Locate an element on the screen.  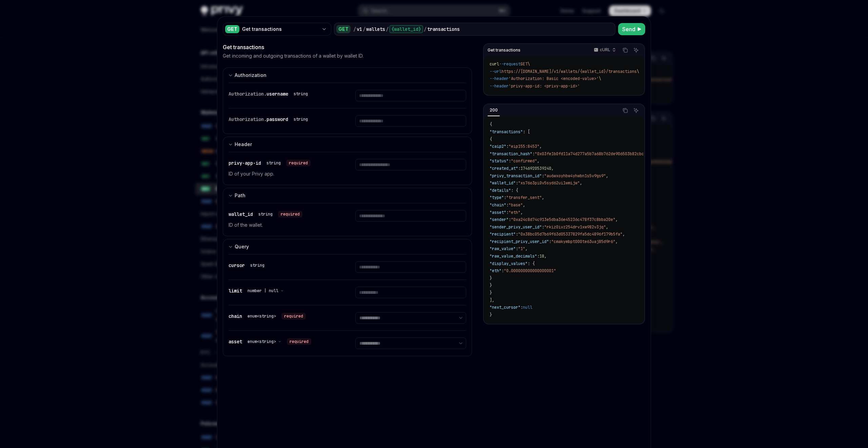
p: ID of your Privy app. is located at coordinates (284, 174).